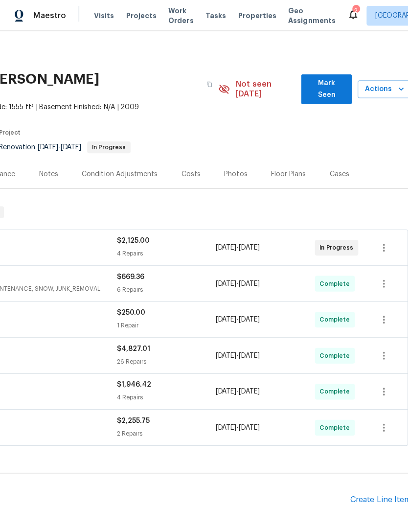 This screenshot has width=408, height=532. I want to click on div: Create Line Item, so click(378, 496).